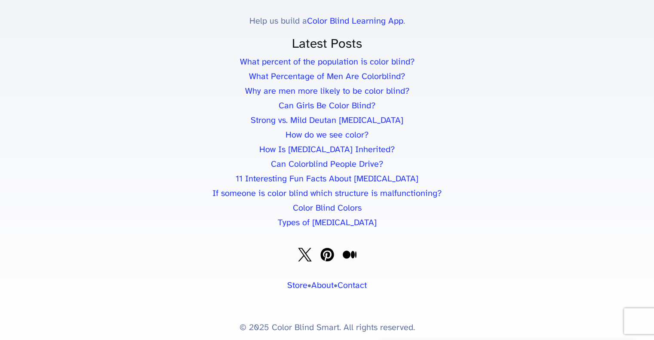  Describe the element at coordinates (323, 286) in the screenshot. I see `a: About` at that location.